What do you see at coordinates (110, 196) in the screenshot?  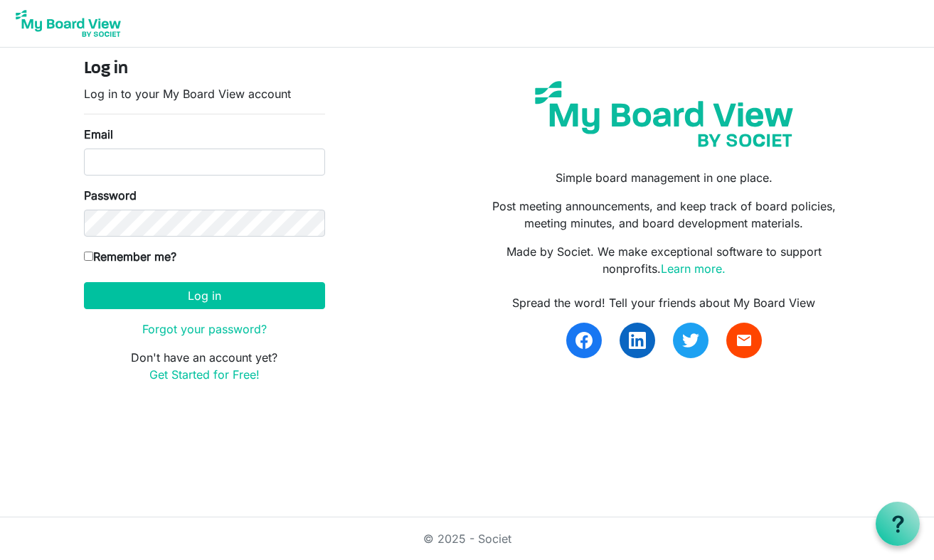 I see `label: Password` at bounding box center [110, 196].